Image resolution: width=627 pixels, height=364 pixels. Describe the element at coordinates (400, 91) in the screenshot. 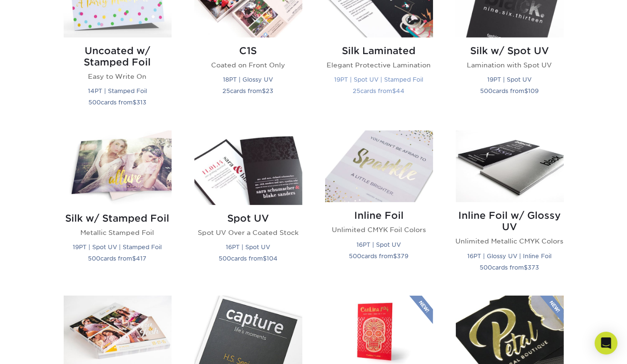

I see `span: 44` at that location.